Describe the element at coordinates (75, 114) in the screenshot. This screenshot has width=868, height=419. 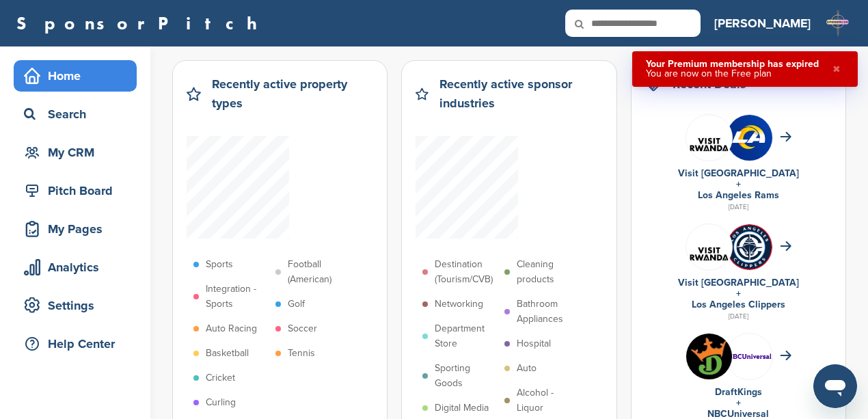
I see `a: Search` at that location.